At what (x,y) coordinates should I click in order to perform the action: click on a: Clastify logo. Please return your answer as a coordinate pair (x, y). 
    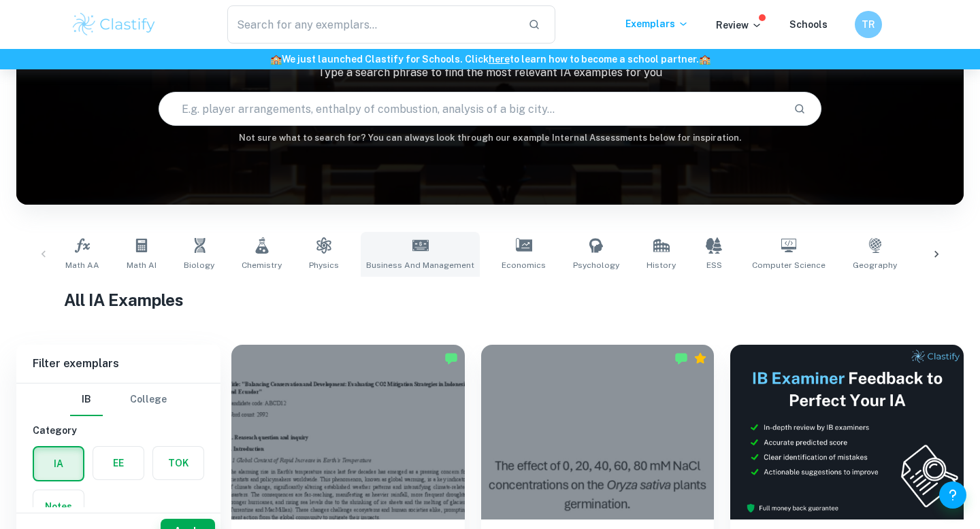
    Looking at the image, I should click on (113, 25).